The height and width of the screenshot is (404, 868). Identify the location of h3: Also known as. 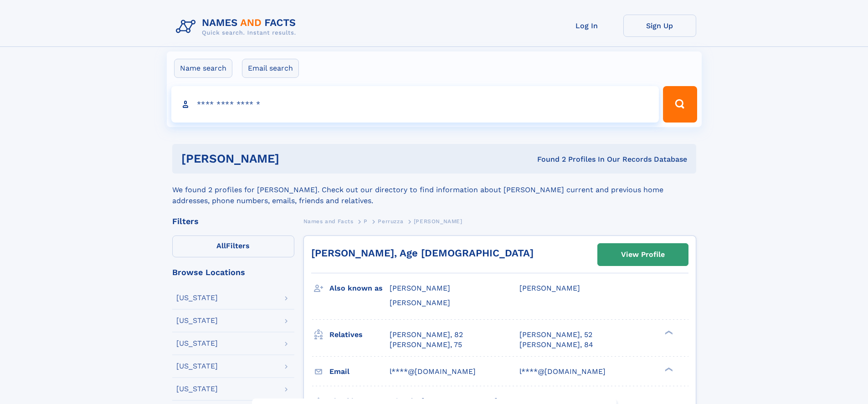
(359, 288).